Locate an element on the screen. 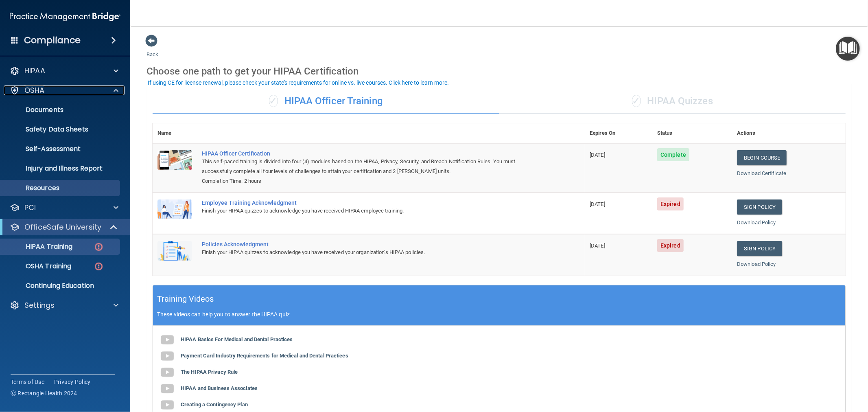 Image resolution: width=868 pixels, height=412 pixels. div: Employee Training Acknowledgment is located at coordinates (373, 203).